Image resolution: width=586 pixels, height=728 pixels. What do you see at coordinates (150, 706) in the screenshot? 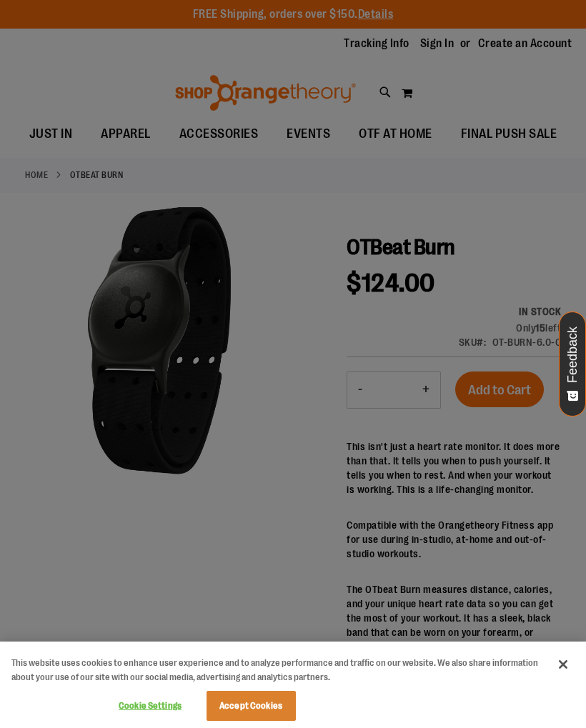
I see `button: Cookie Settings` at bounding box center [150, 706].